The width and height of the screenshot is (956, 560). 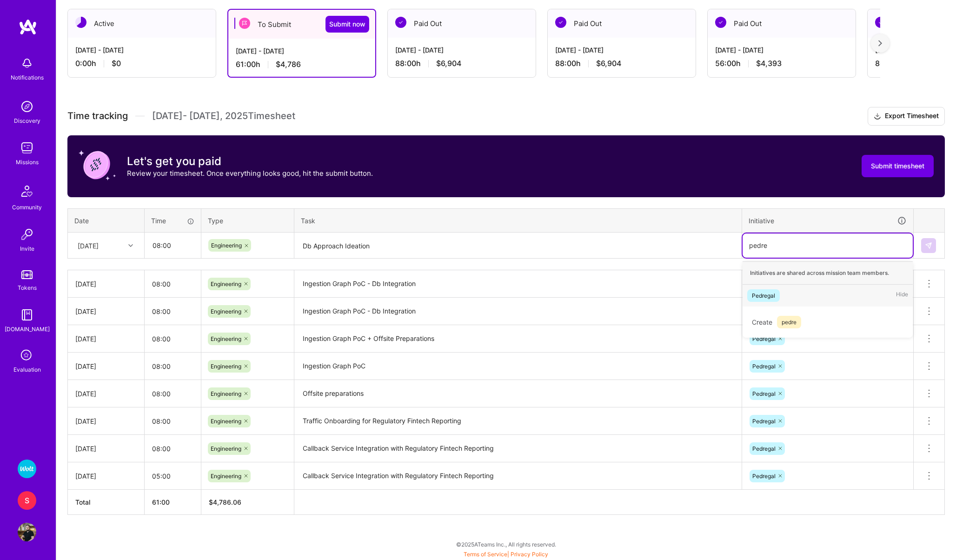 What do you see at coordinates (27, 121) in the screenshot?
I see `div: Discovery` at bounding box center [27, 121].